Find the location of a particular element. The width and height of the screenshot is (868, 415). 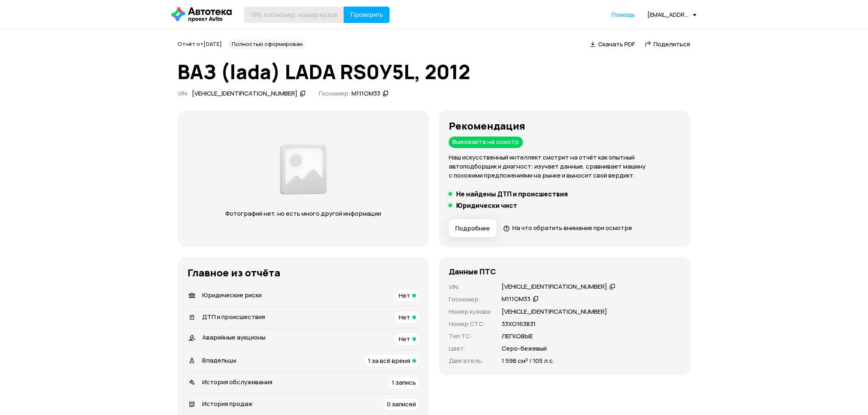

h4: Данные ПТС is located at coordinates (472, 271).